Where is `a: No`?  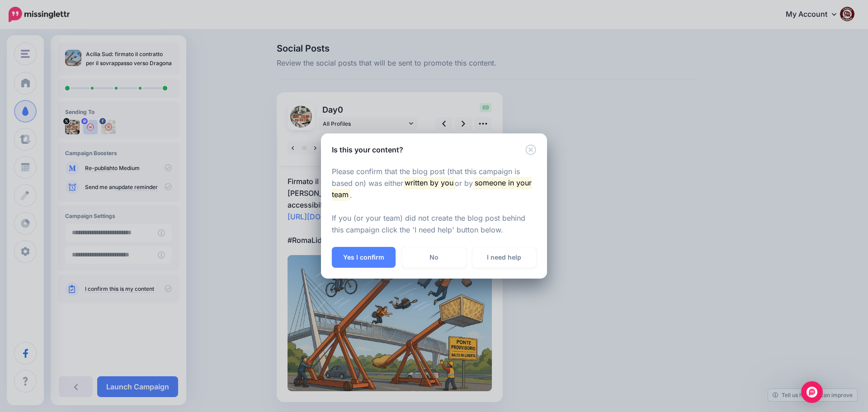 a: No is located at coordinates (434, 257).